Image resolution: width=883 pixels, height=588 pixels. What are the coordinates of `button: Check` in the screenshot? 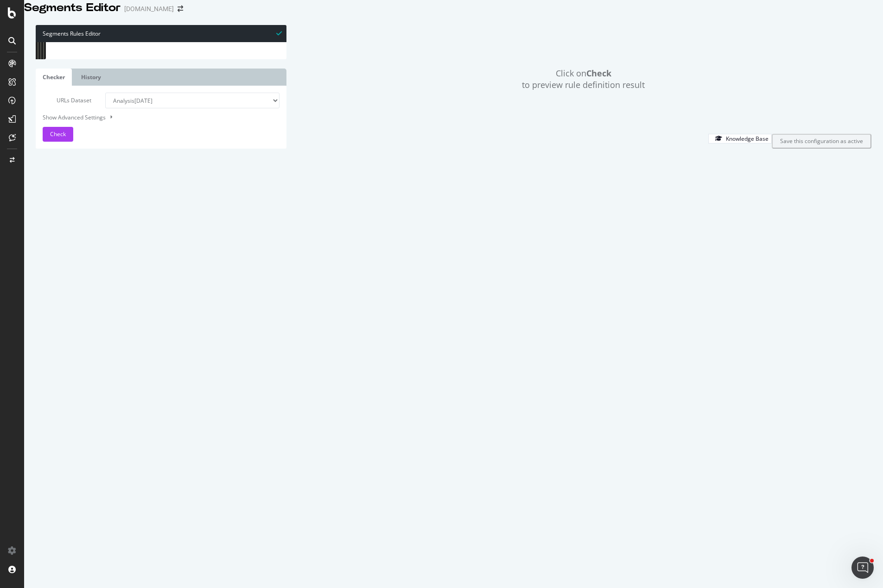 It's located at (58, 135).